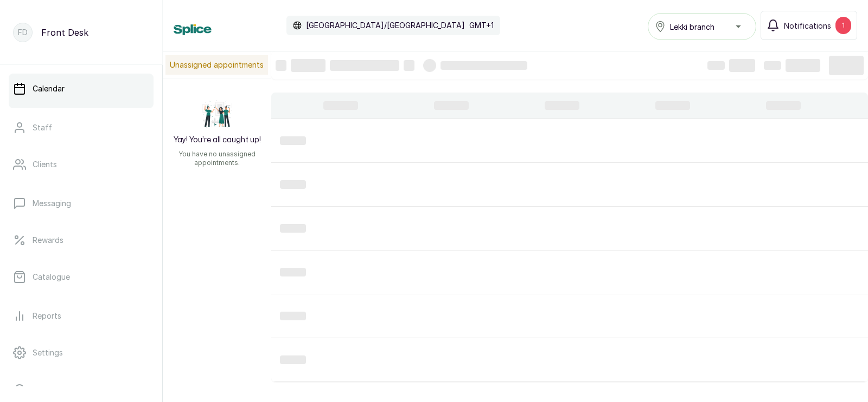  Describe the element at coordinates (692, 26) in the screenshot. I see `span: Lekki branch` at that location.